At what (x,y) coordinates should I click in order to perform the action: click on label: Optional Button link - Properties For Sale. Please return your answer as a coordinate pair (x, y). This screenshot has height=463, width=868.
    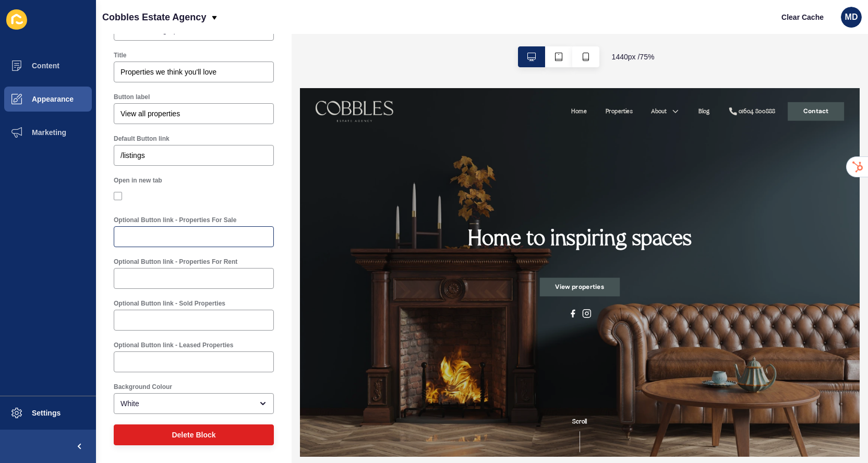
    Looking at the image, I should click on (175, 220).